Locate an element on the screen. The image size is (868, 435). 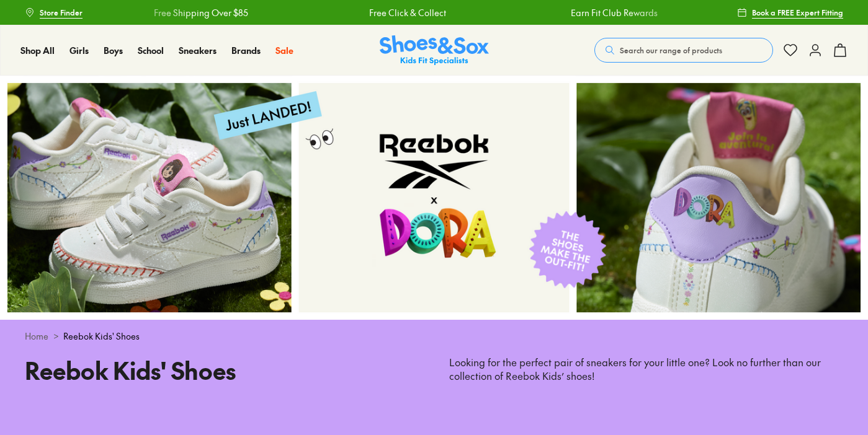
a: Earn Fit Club Rewards is located at coordinates (613, 13).